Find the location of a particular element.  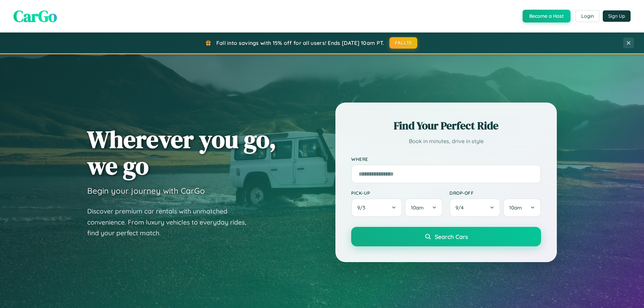

span: CarGo is located at coordinates (35, 16).